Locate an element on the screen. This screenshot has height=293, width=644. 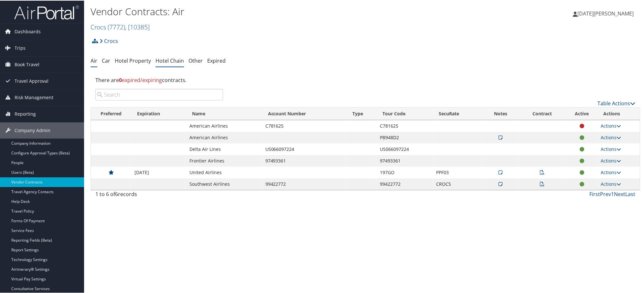
span: Trips is located at coordinates (20, 47).